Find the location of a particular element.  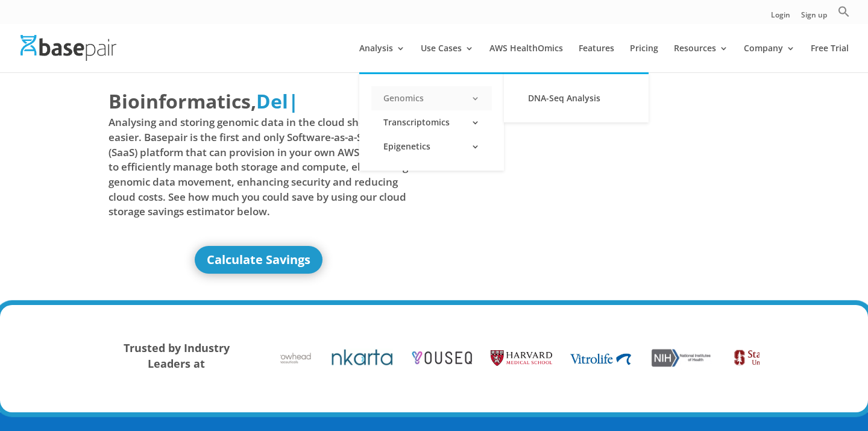

a: Transcriptomics is located at coordinates (432, 122).